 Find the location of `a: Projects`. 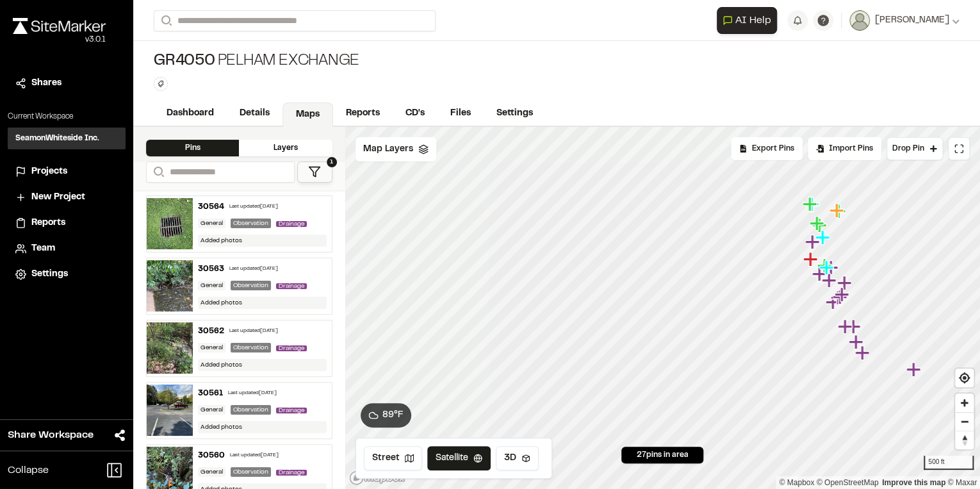

a: Projects is located at coordinates (66, 172).